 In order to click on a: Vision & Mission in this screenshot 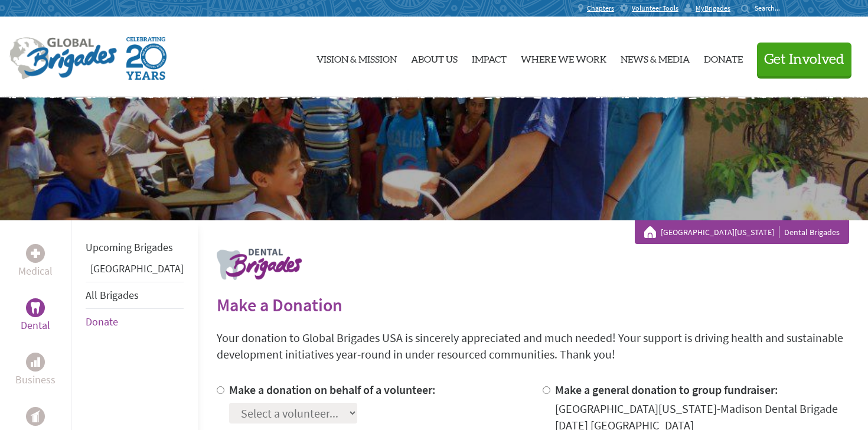, I will do `click(357, 57)`.